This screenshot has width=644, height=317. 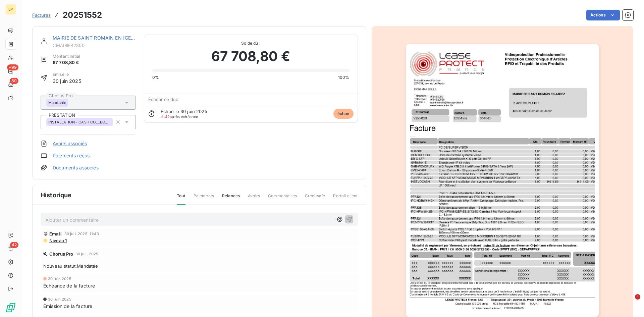 I want to click on span: CMAIRIE42800, so click(x=94, y=45).